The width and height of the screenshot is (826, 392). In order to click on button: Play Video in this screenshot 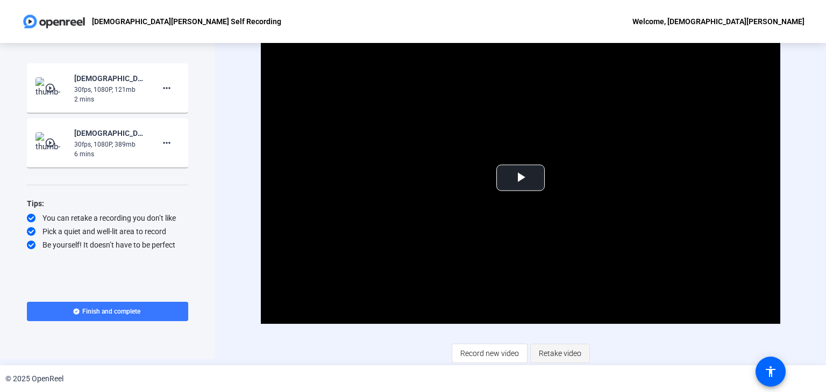, I will do `click(520, 178)`.